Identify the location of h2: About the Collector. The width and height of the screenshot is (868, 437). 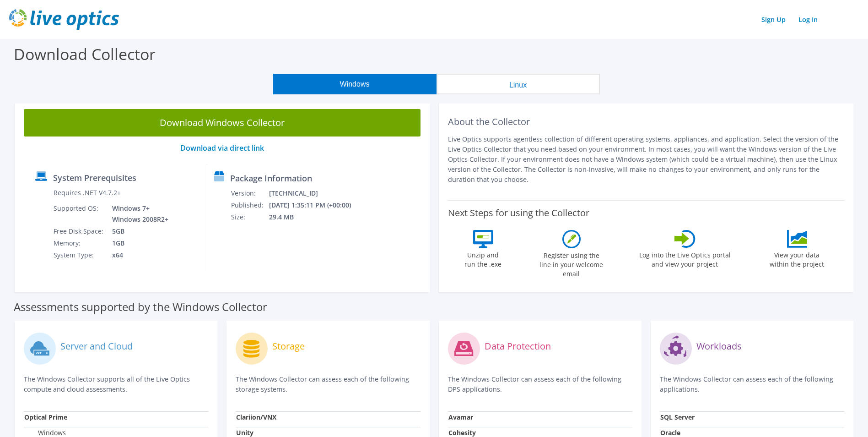
(646, 122).